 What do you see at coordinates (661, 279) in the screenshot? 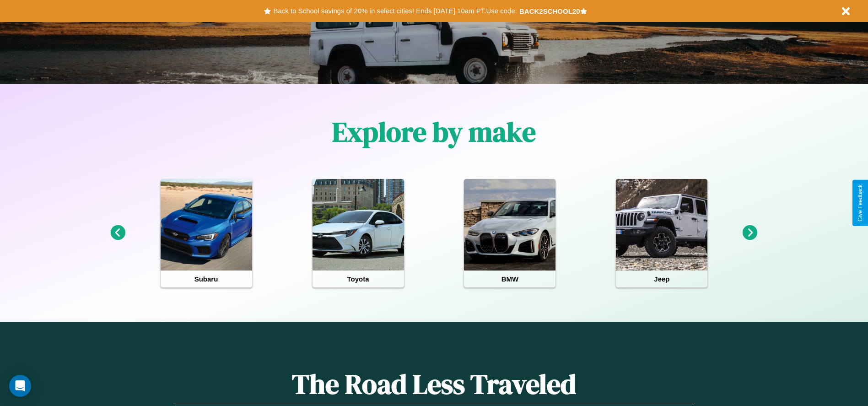
I see `h4: Jeep` at bounding box center [661, 279].